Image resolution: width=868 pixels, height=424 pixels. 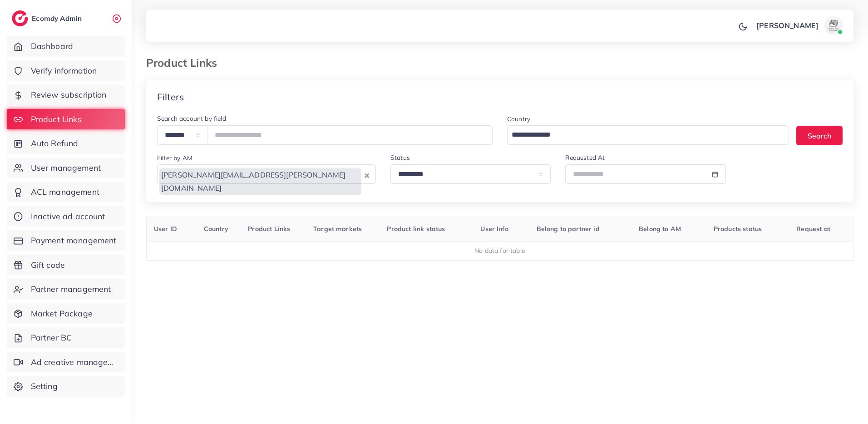 I want to click on a: Gift code, so click(x=66, y=265).